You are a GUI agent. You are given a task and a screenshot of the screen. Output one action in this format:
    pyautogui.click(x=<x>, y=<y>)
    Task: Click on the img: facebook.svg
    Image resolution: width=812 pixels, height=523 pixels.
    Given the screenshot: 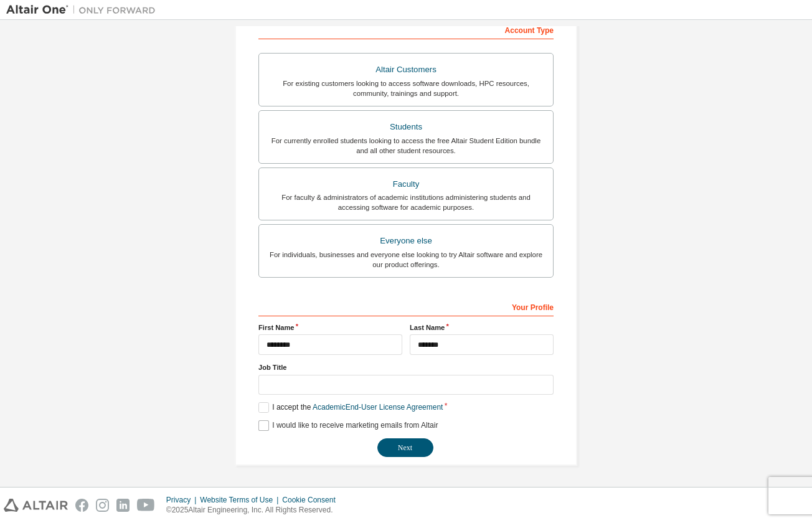 What is the action you would take?
    pyautogui.click(x=81, y=505)
    